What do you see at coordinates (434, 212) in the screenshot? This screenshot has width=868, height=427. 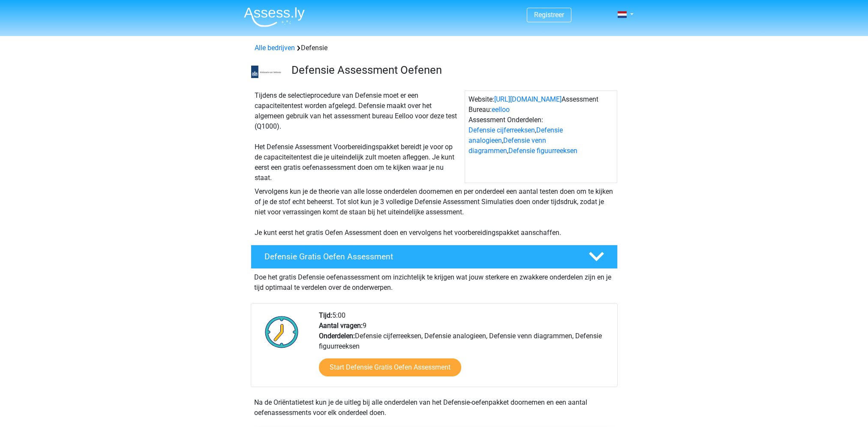 I see `div: Vervolgens kun je de theorie van alle losse onderdelen doornemen en per onderdeel een aantal test...` at bounding box center [434, 212].